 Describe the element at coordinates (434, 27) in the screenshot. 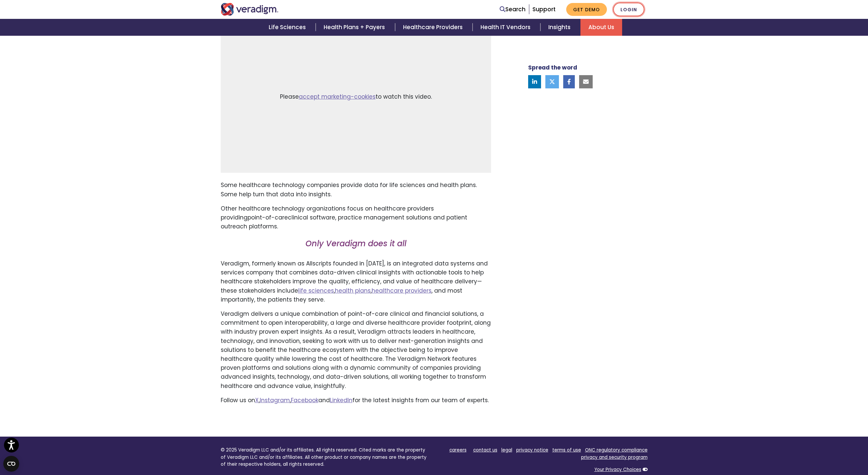

I see `a: Healthcare Providers` at that location.